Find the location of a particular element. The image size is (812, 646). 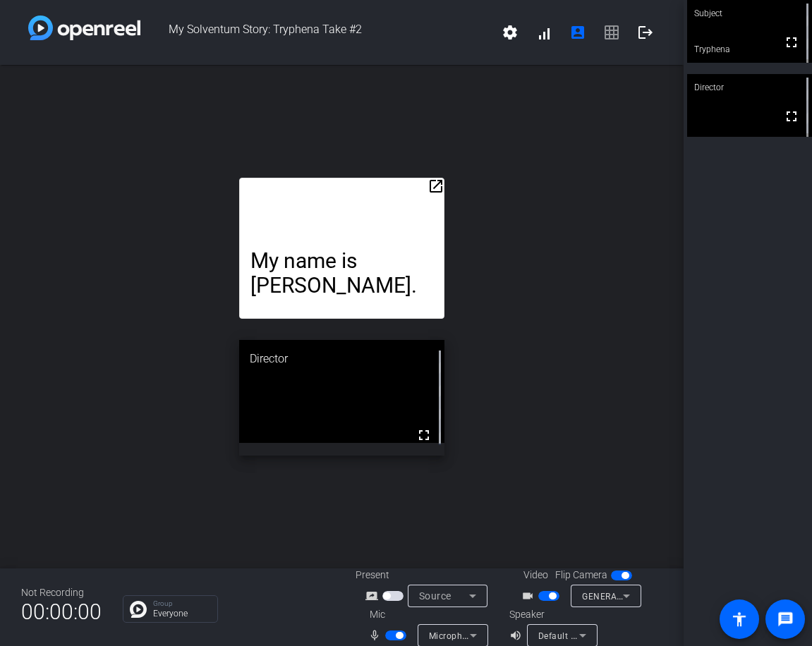

p: Group is located at coordinates (181, 604).